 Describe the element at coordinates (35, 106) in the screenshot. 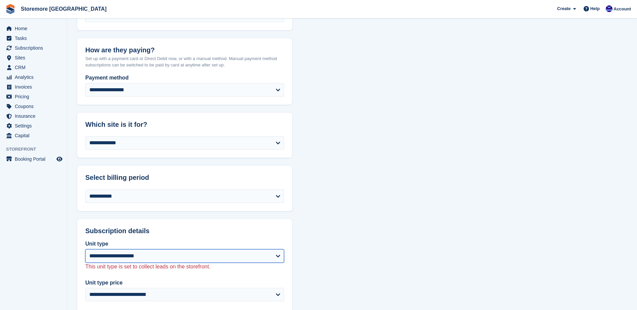

I see `span: Coupons` at that location.